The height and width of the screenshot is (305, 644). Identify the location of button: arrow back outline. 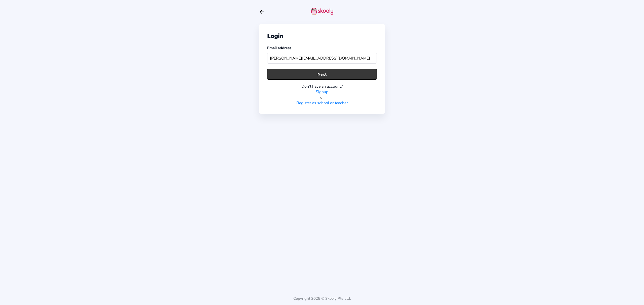
(262, 12).